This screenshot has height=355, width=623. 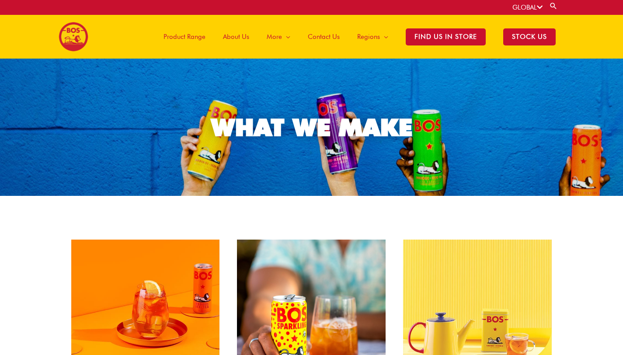 What do you see at coordinates (368, 37) in the screenshot?
I see `span: Regions` at bounding box center [368, 37].